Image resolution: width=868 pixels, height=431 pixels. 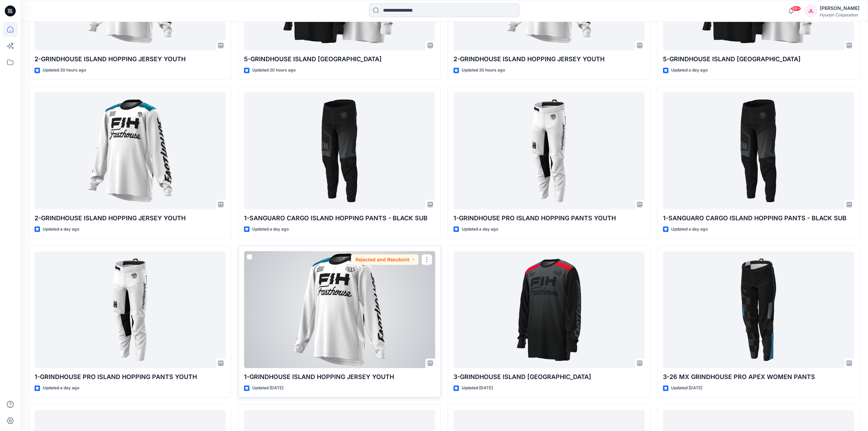 I want to click on p: 1-GRINDHOUSE ISLAND HOPPING JERSEY YOUTH, so click(x=339, y=377).